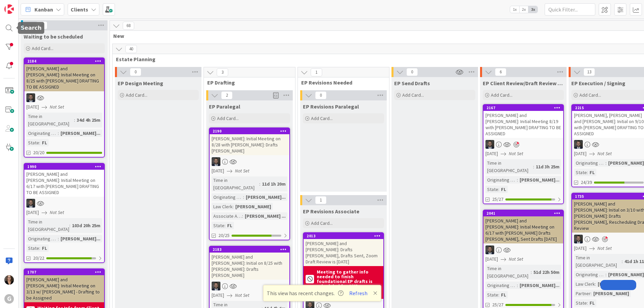 The width and height of the screenshot is (644, 308). I want to click on h5: Search, so click(31, 28).